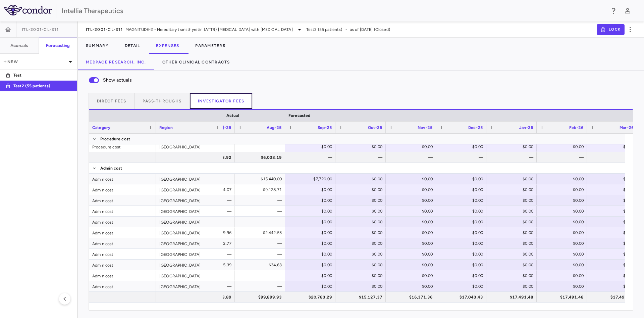  Describe the element at coordinates (34, 62) in the screenshot. I see `p: New` at that location.